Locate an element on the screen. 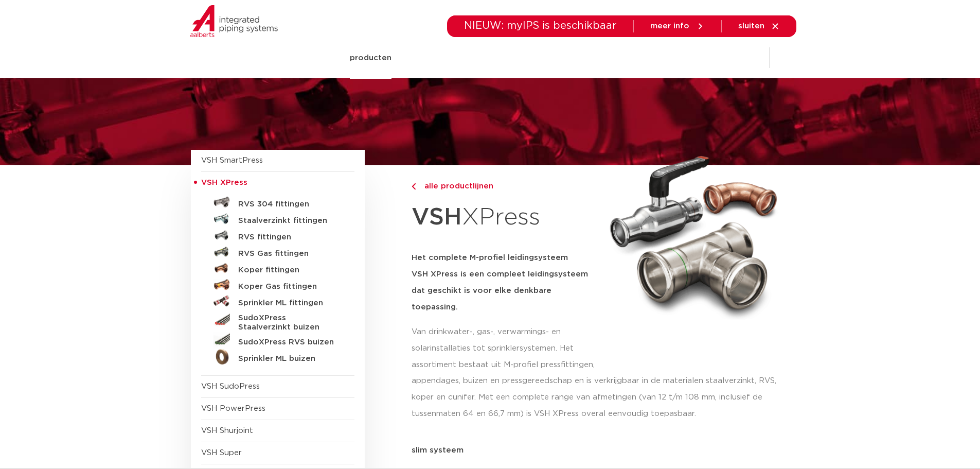 The image size is (980, 469). strong: VSH is located at coordinates (437, 217).